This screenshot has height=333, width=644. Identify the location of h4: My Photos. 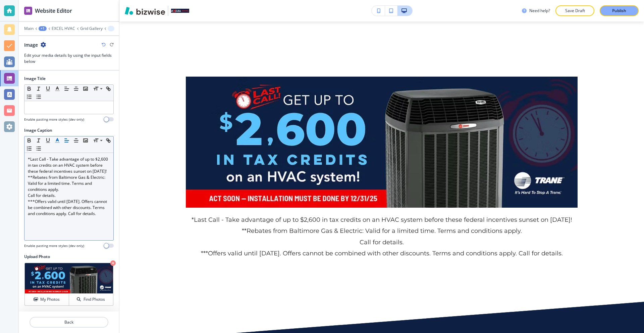
(50, 299).